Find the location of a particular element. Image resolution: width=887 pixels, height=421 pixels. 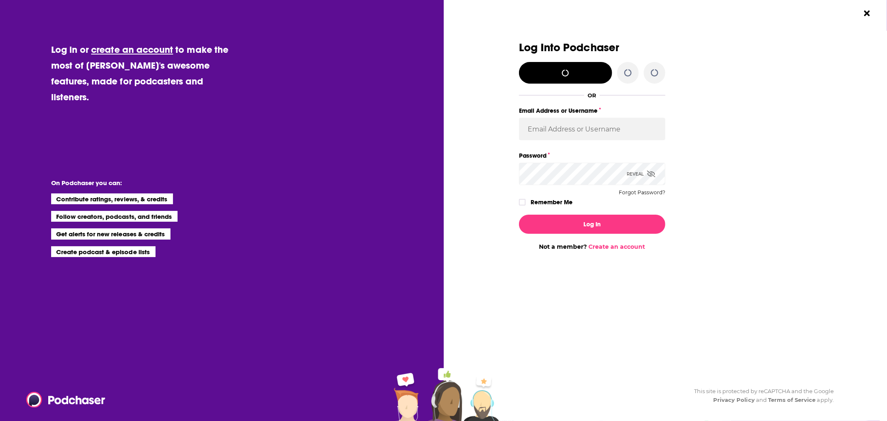

a: create an account is located at coordinates (132, 49).